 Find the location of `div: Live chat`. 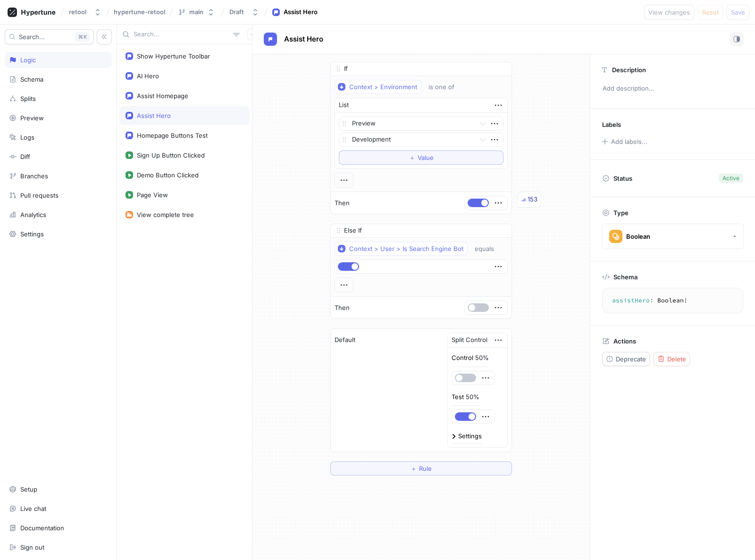

div: Live chat is located at coordinates (33, 508).